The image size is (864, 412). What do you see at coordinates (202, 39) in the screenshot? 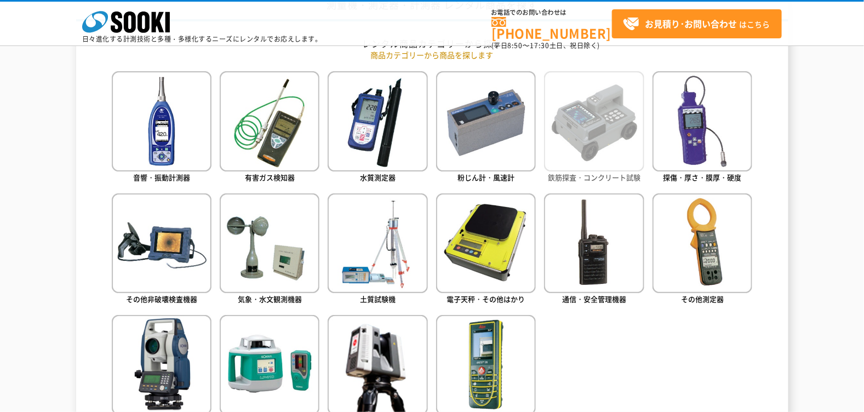
I see `p: 日々進化する計測技術と多種・多様化するニーズにレンタルでお応えします。` at bounding box center [202, 39].